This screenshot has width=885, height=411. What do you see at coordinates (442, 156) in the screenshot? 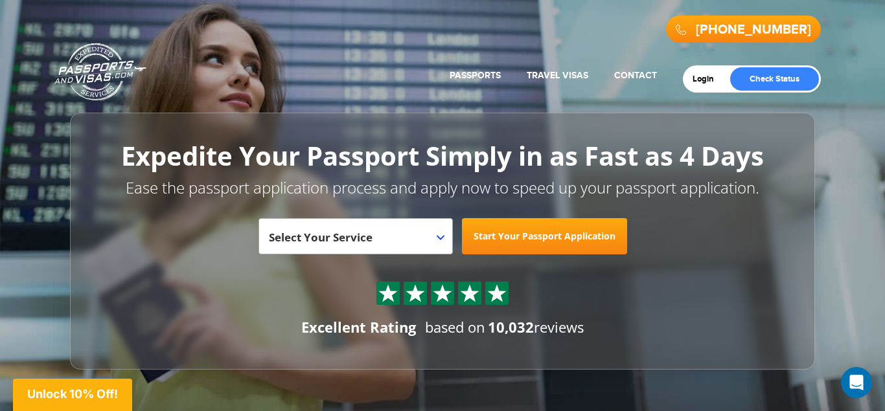
I see `h1: Expedite Your Passport Simply in as Fast as 4 Days` at bounding box center [442, 156].